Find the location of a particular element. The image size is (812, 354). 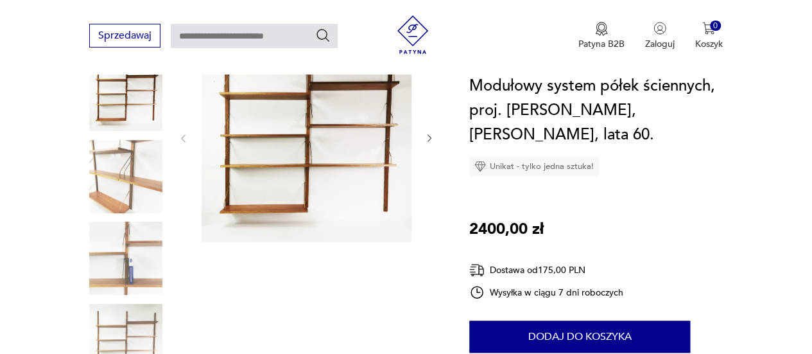

button: Patyna B2B is located at coordinates (602, 36).